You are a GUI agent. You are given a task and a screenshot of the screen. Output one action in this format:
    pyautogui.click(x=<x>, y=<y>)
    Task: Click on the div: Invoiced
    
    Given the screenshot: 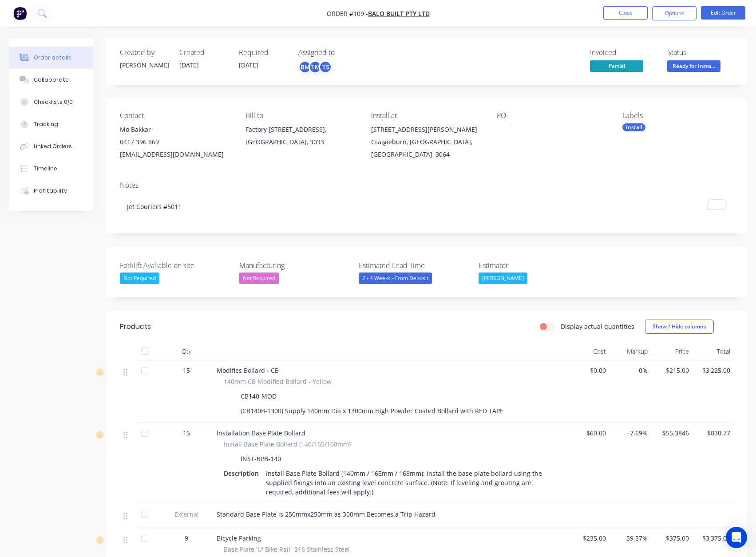 What is the action you would take?
    pyautogui.click(x=623, y=53)
    